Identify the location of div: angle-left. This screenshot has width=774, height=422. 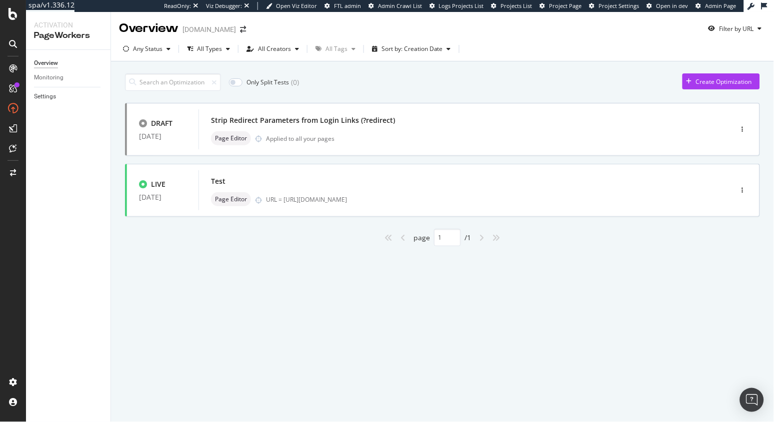
(403, 238).